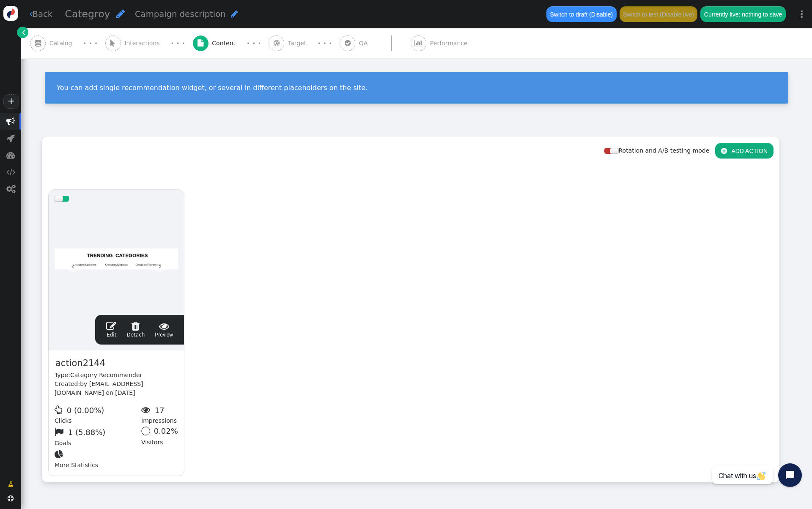 The width and height of the screenshot is (812, 509). What do you see at coordinates (160, 410) in the screenshot?
I see `span: 17` at bounding box center [160, 410].